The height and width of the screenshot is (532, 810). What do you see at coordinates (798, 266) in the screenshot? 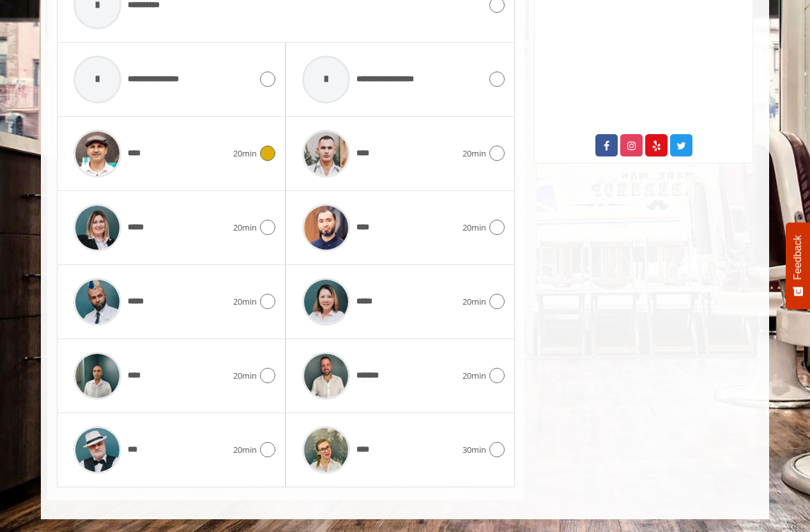
I see `button: Feedback - Show survey` at bounding box center [798, 266].